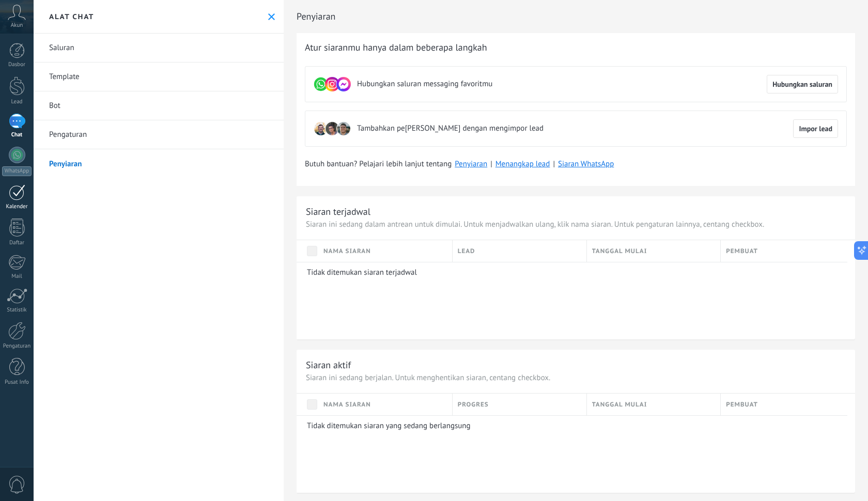 The height and width of the screenshot is (501, 868). Describe the element at coordinates (802, 84) in the screenshot. I see `button: Hubungkan saluran` at that location.